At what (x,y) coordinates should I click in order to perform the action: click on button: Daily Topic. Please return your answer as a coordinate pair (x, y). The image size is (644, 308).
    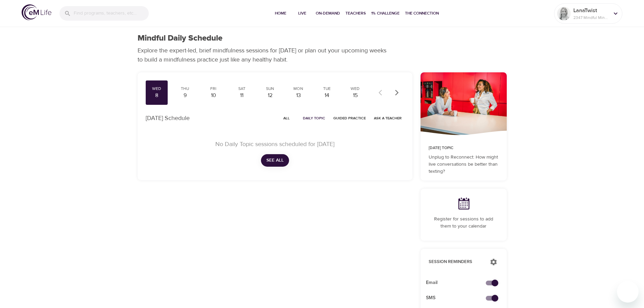
    Looking at the image, I should click on (314, 118).